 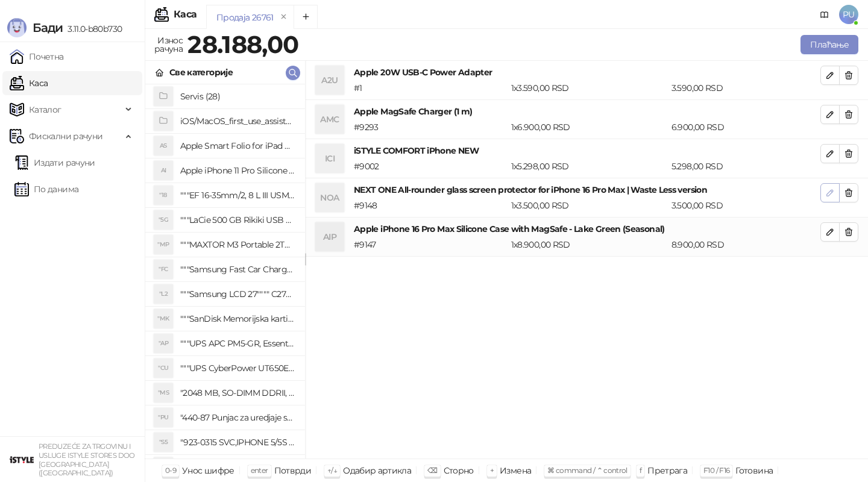 I want to click on div: 6.900,00 RSD, so click(x=746, y=127).